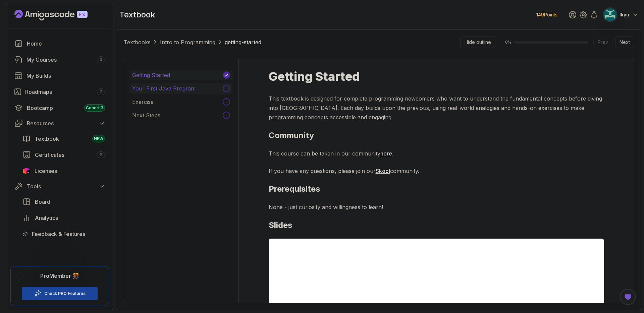 This screenshot has height=313, width=644. Describe the element at coordinates (101, 92) in the screenshot. I see `span: 7` at that location.